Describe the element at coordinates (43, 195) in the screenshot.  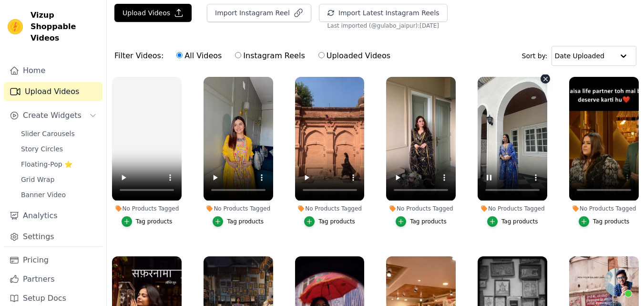
I see `span: Banner Video` at that location.